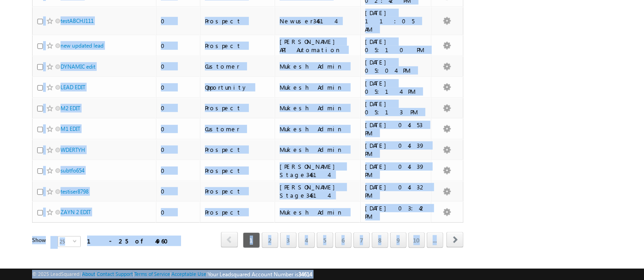 The image size is (644, 280). I want to click on a: 9, so click(398, 241).